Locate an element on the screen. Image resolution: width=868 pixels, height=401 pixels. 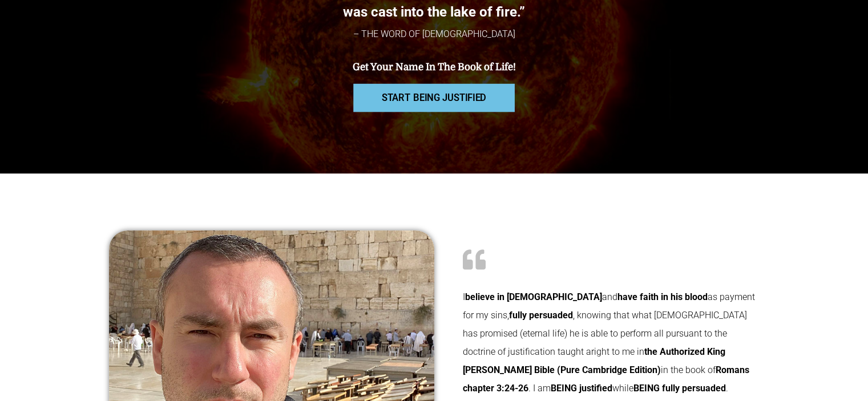
b: BEING fully persuaded is located at coordinates (680, 387).